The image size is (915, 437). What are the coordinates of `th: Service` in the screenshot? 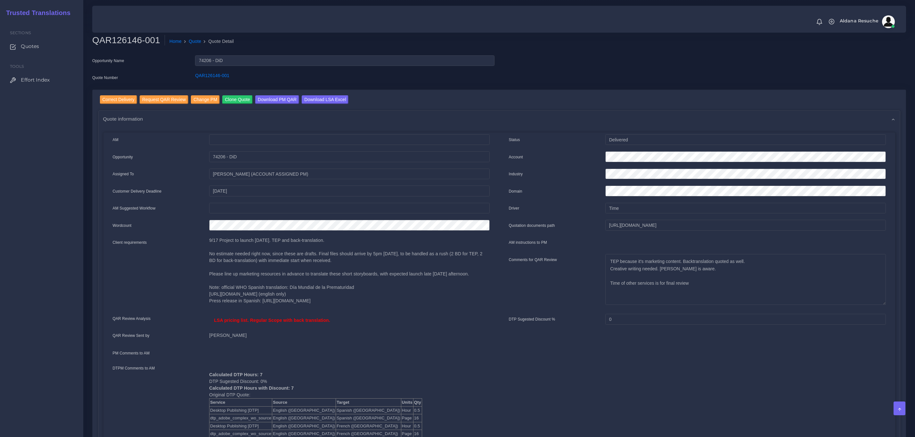 It's located at (241, 403).